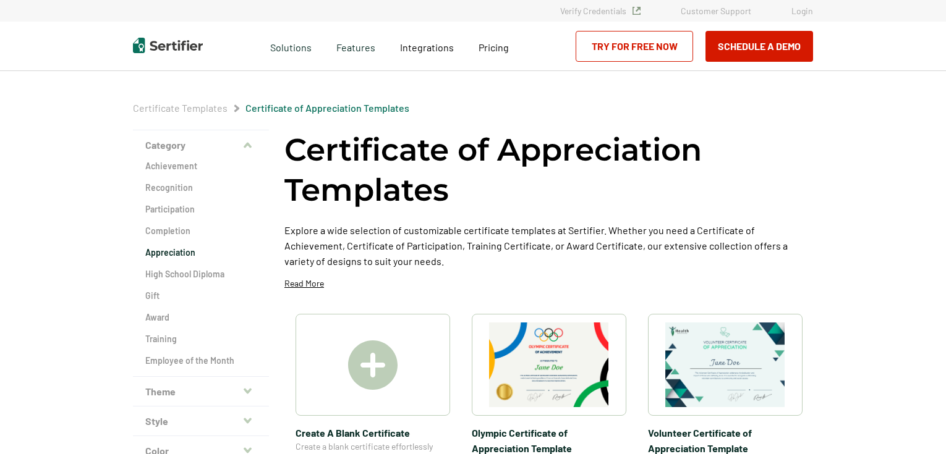  Describe the element at coordinates (327, 108) in the screenshot. I see `span: Certificate of Appreciation Templates` at that location.